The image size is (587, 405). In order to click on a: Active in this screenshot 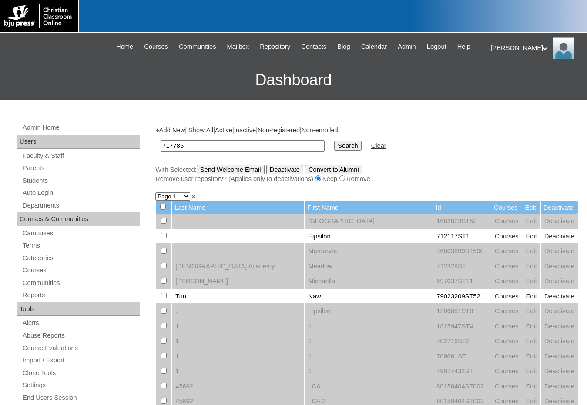, I will do `click(224, 130)`.